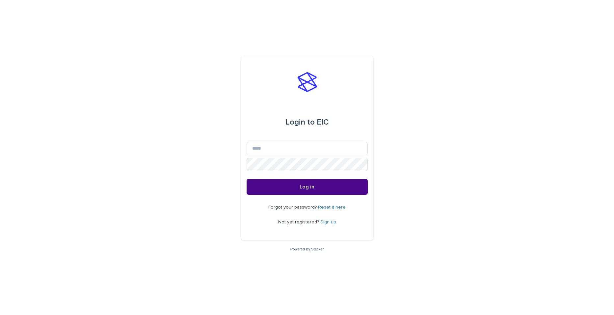  What do you see at coordinates (293, 207) in the screenshot?
I see `span: Forgot your password?` at bounding box center [293, 207].